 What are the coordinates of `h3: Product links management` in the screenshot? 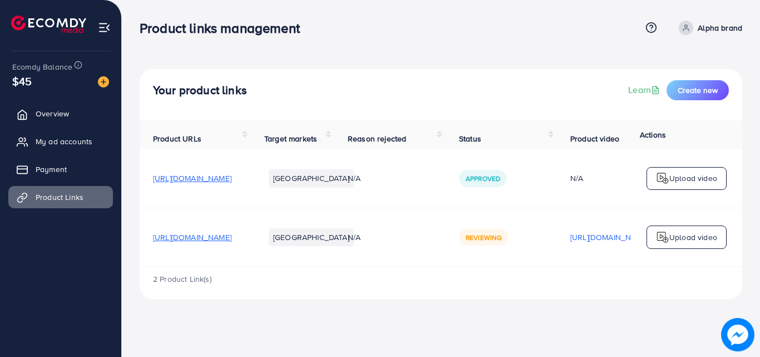 It's located at (224, 28).